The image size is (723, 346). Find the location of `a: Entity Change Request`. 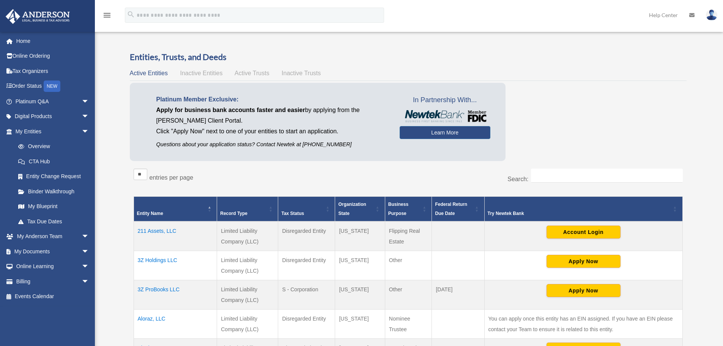

a: Entity Change Request is located at coordinates (54, 176).